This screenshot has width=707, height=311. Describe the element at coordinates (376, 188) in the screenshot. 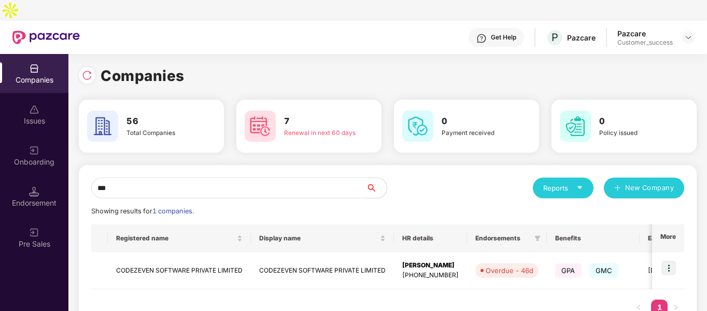

I see `span: search` at that location.